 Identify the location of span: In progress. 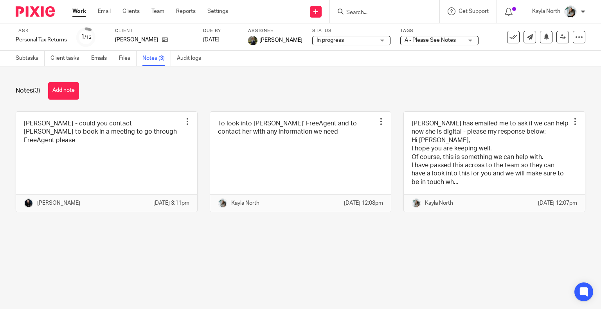
(330, 40).